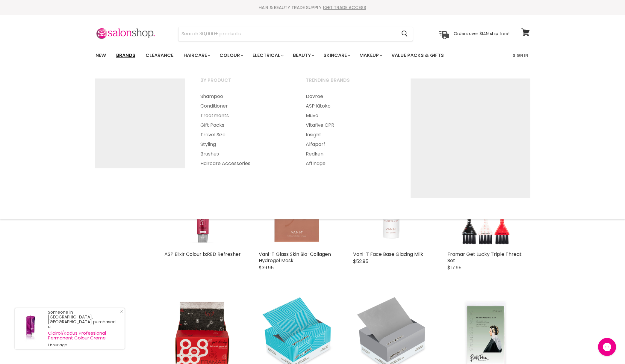  I want to click on input: Search, so click(288, 34).